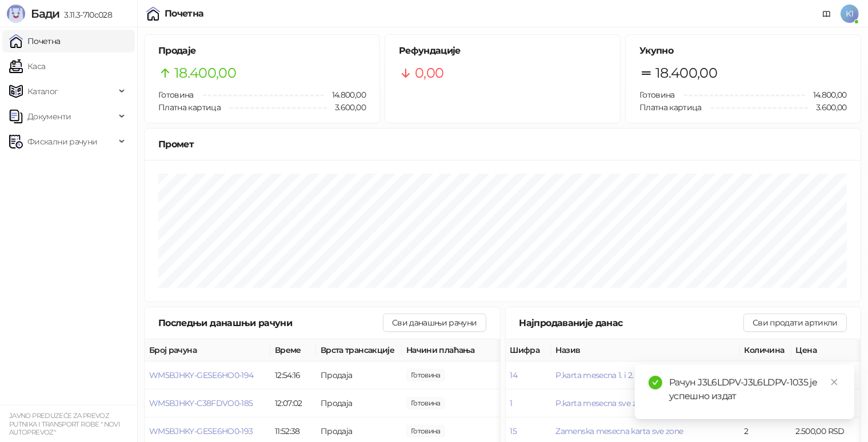 The height and width of the screenshot is (442, 868). I want to click on button: P.karta mesecna sve zone, so click(603, 403).